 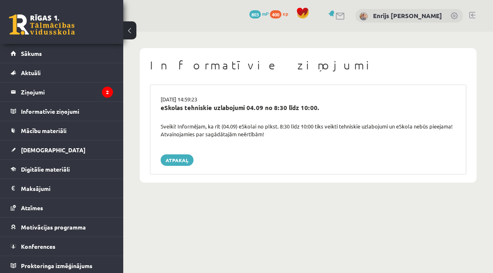 I want to click on h1: Informatīvie ziņojumi, so click(x=308, y=65).